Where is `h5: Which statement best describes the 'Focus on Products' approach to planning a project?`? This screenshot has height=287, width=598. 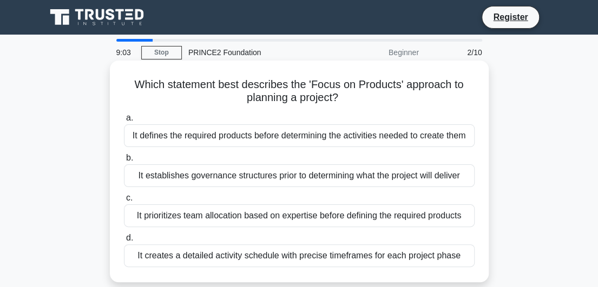 h5: Which statement best describes the 'Focus on Products' approach to planning a project? is located at coordinates (299, 91).